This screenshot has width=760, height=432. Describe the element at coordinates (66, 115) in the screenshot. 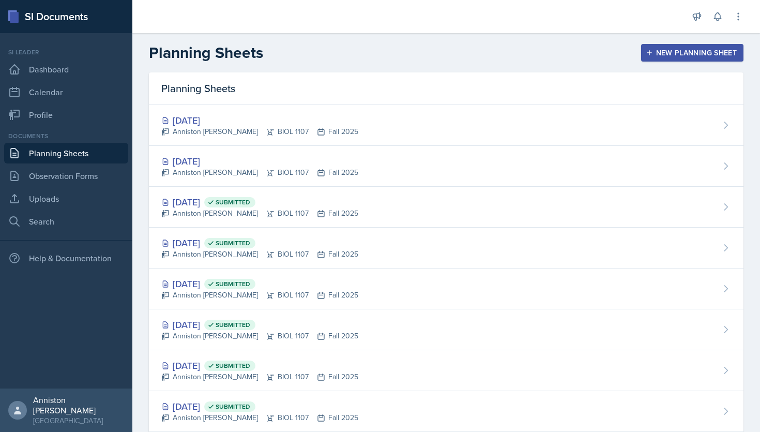

I see `a: Profile` at that location.